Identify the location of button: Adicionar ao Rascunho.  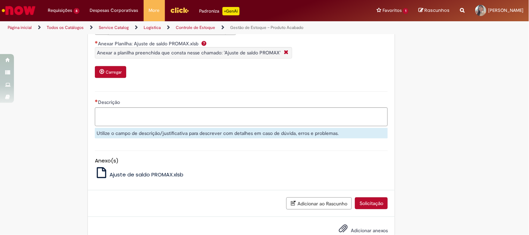
(319, 203).